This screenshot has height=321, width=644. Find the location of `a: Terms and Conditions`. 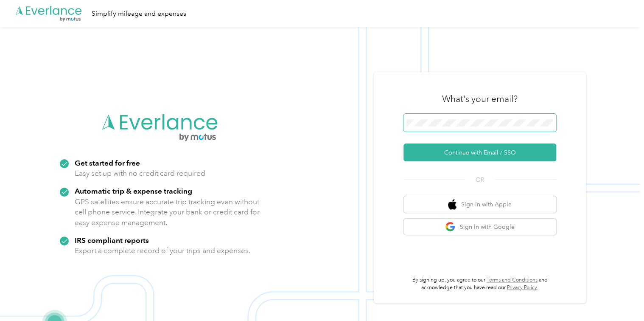

a: Terms and Conditions is located at coordinates (512, 280).